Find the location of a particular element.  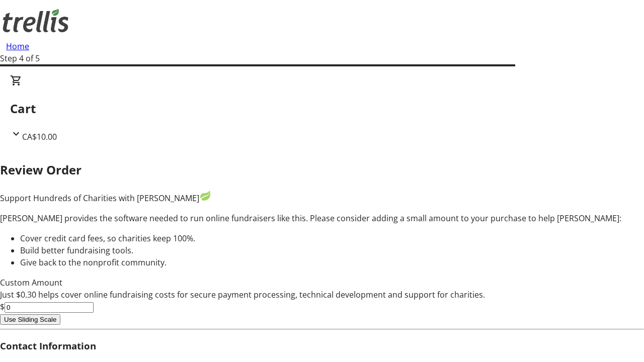

h2: Cart is located at coordinates (322, 109).